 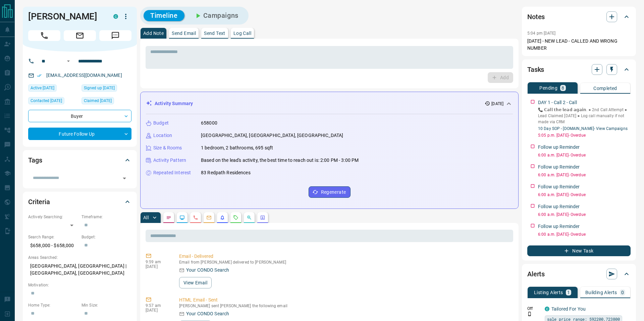 I want to click on svg: Lead Browsing Activity, so click(x=182, y=218).